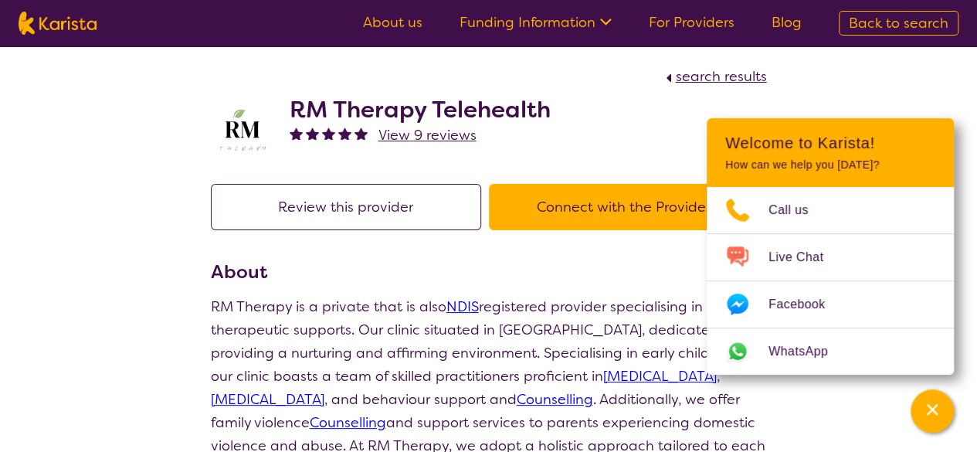  I want to click on h2: Welcome to Karista!, so click(831, 143).